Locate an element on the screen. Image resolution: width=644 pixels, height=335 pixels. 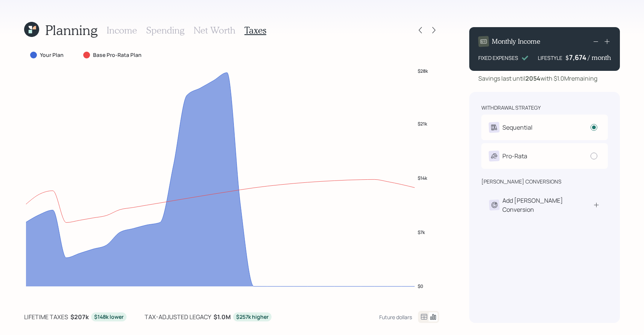
div: 7,674 is located at coordinates (579, 57).